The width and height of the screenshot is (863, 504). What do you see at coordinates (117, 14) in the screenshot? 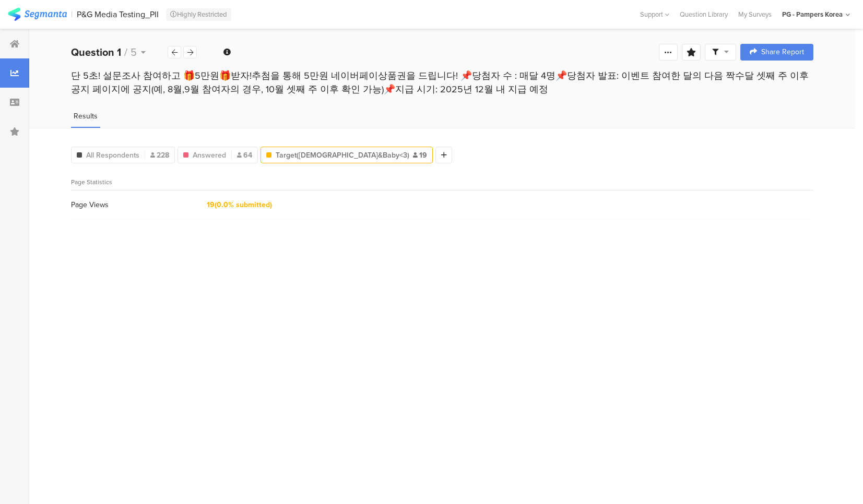
I see `div: P&G Media Testing_PII` at bounding box center [117, 14].